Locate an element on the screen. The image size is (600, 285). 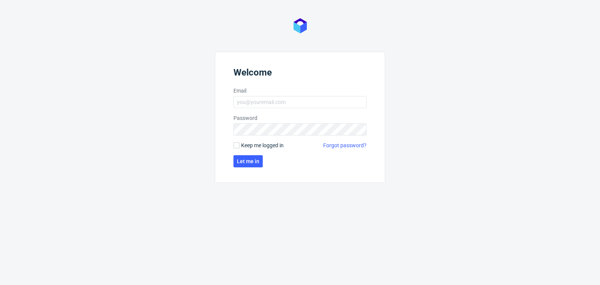
span: Keep me logged in is located at coordinates (262, 146).